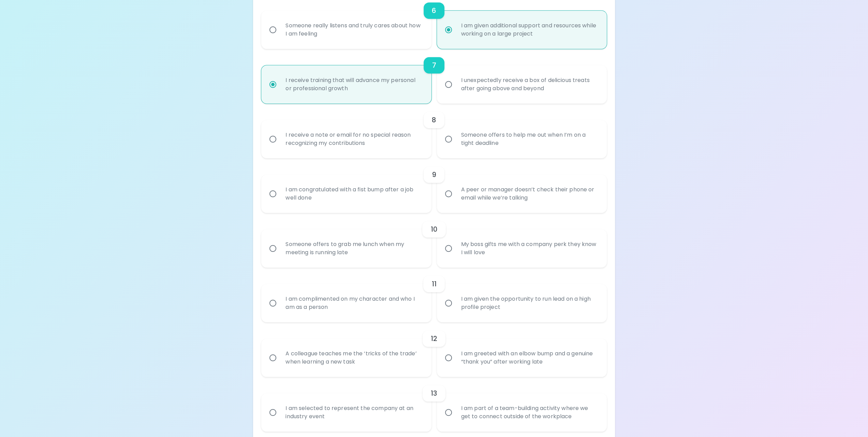 The height and width of the screenshot is (437, 868). I want to click on div: I am greeted with an elbow bump and a genuine “thank you” after working late, so click(530, 357).